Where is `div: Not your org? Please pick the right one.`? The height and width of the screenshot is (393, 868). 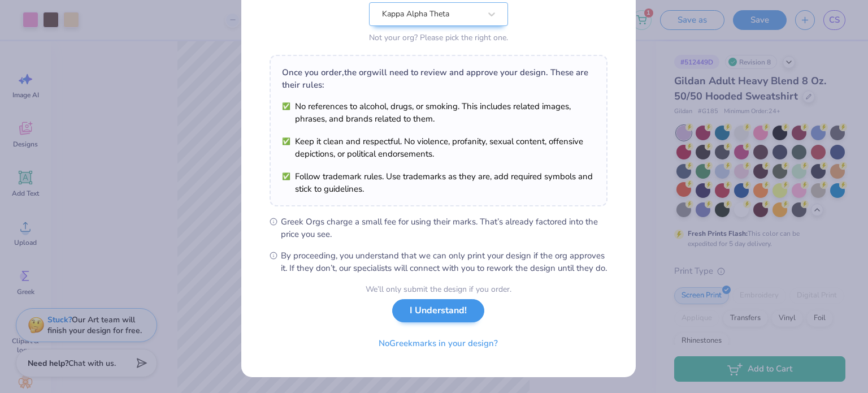 div: Not your org? Please pick the right one. is located at coordinates (439, 37).